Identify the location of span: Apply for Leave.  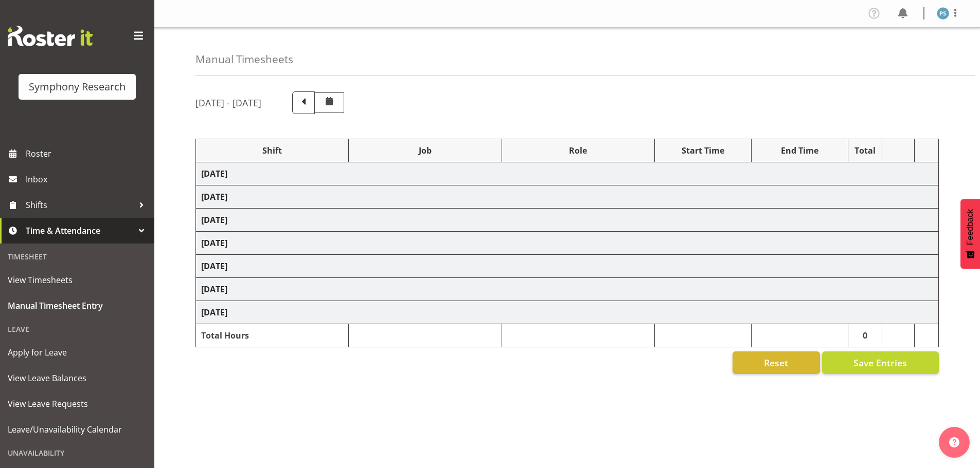
(77, 352).